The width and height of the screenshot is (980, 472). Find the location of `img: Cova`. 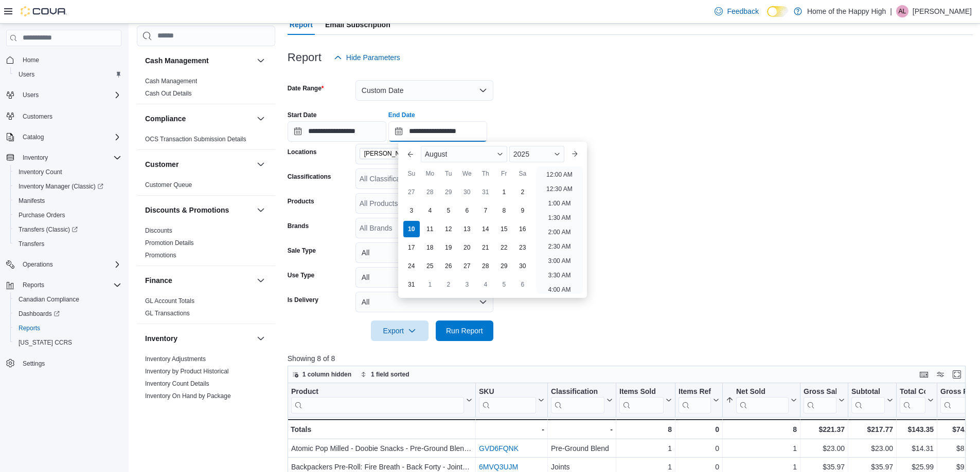

img: Cova is located at coordinates (44, 11).